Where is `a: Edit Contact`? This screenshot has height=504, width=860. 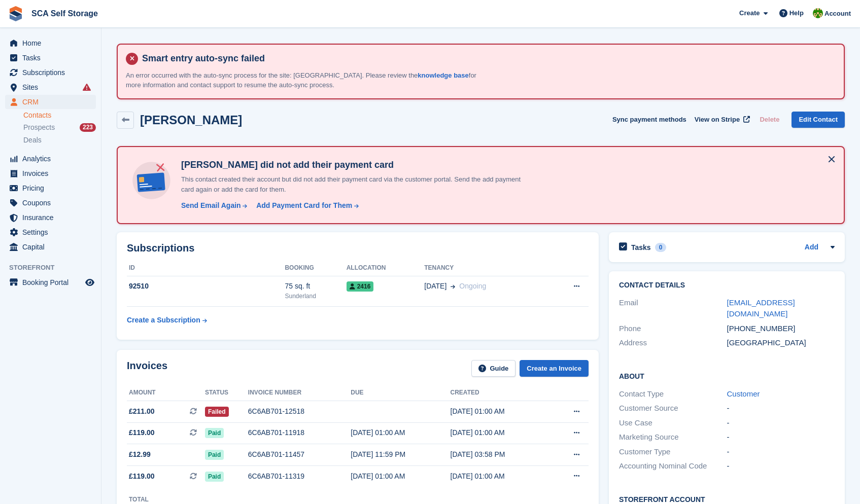 a: Edit Contact is located at coordinates (818, 120).